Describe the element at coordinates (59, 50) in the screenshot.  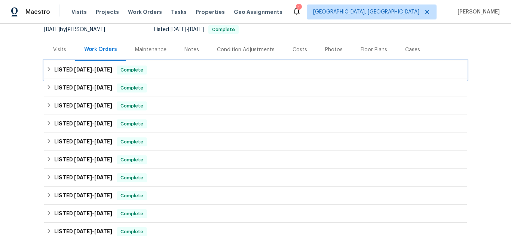
I see `div: Visits` at that location.